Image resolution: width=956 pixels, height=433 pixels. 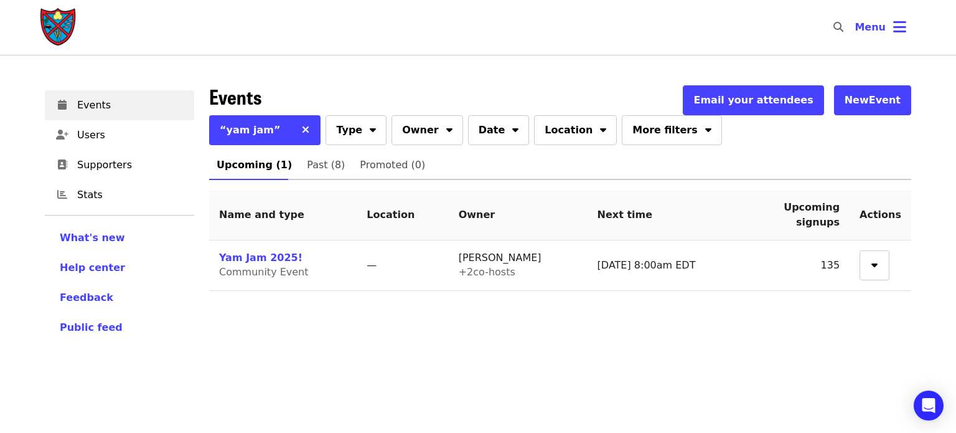 I want to click on th: Actions, so click(x=880, y=215).